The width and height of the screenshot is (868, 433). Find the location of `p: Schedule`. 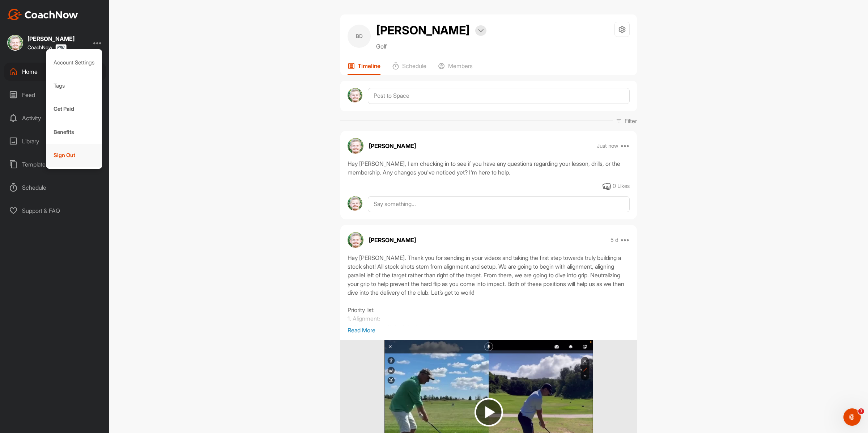

p: Schedule is located at coordinates (414, 66).